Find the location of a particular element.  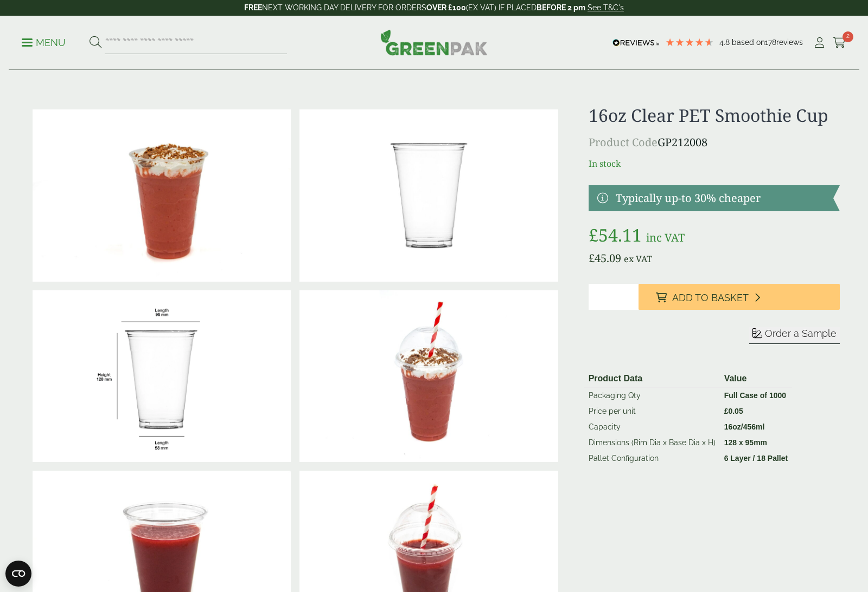

button: Add to Basket is located at coordinates (739, 297).